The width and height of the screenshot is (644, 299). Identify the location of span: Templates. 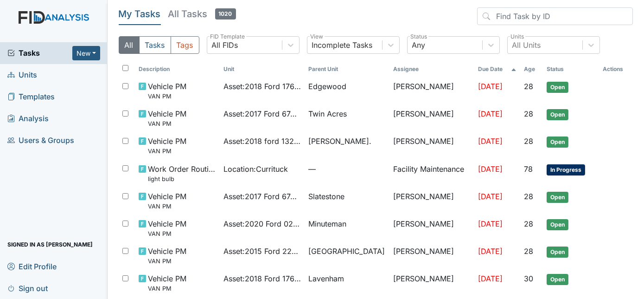
(31, 97).